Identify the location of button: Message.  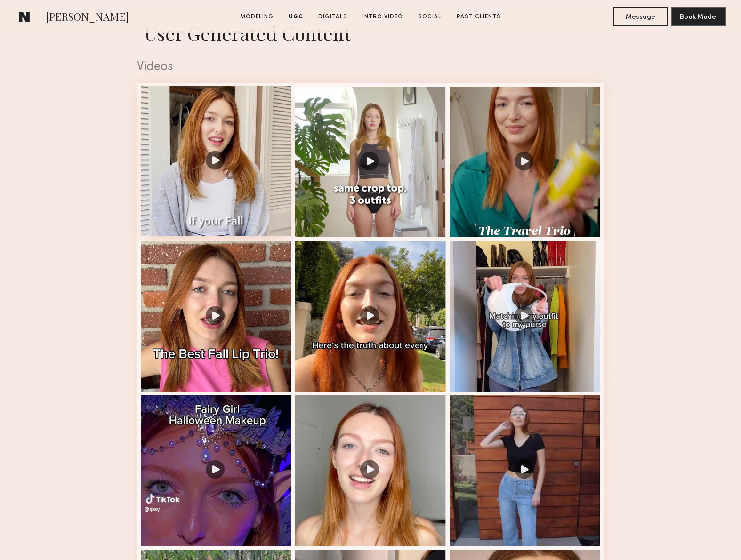
(640, 16).